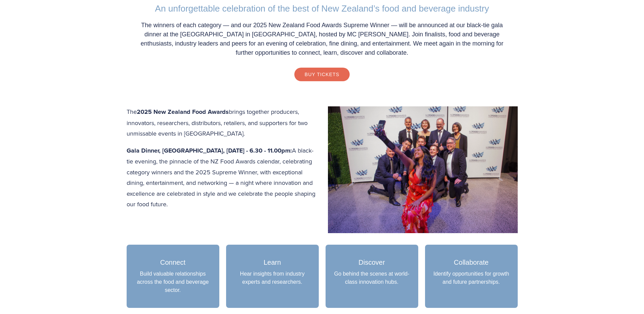  What do you see at coordinates (173, 262) in the screenshot?
I see `h3: Connect` at bounding box center [173, 262].